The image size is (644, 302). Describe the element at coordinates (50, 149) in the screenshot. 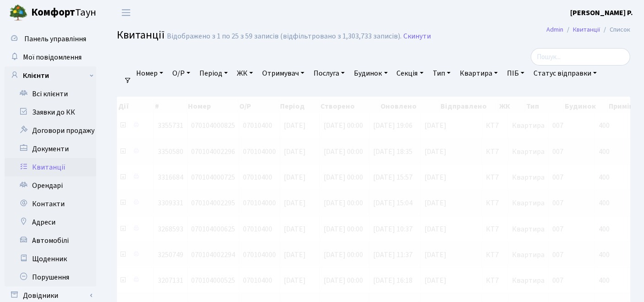

I see `a: Документи` at that location.